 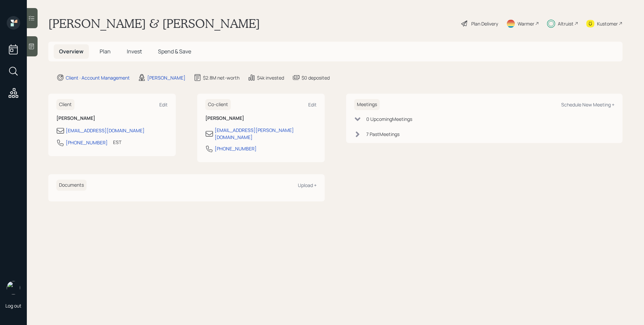 What do you see at coordinates (117, 142) in the screenshot?
I see `div: EST` at bounding box center [117, 142].